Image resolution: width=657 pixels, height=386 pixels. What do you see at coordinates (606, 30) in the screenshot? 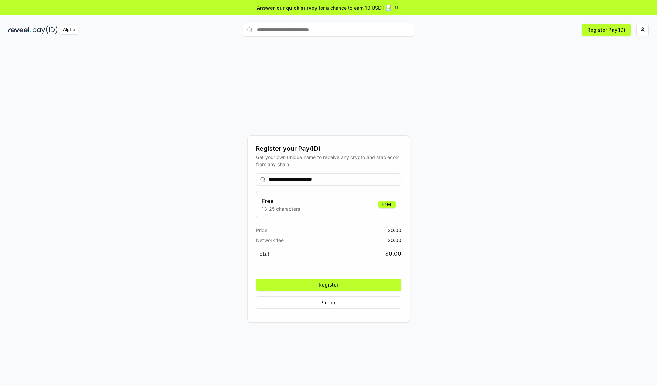
I see `button: Register Pay(ID)` at bounding box center [606, 30].